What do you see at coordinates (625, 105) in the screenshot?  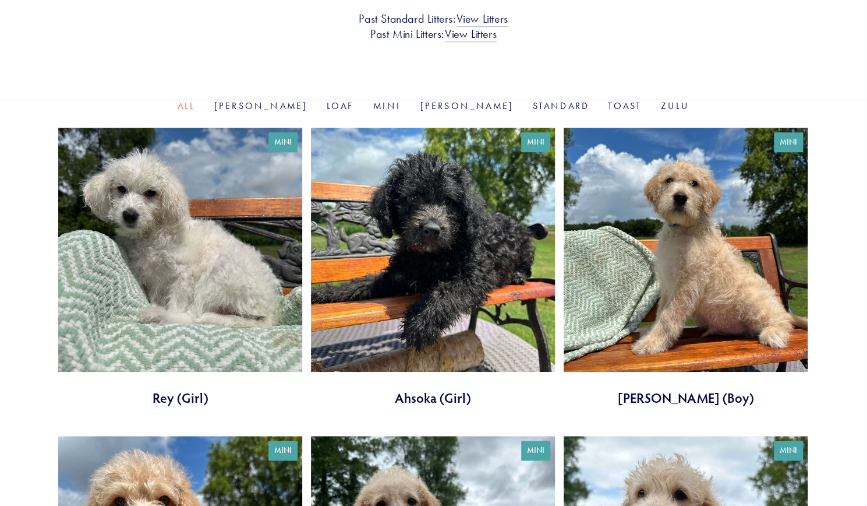 I see `a: Toast` at bounding box center [625, 105].